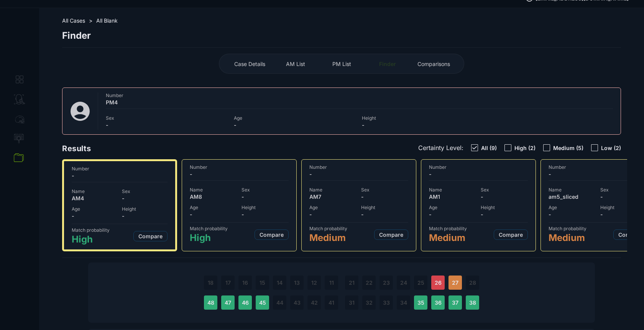 The image size is (644, 330). I want to click on span: 26, so click(438, 282).